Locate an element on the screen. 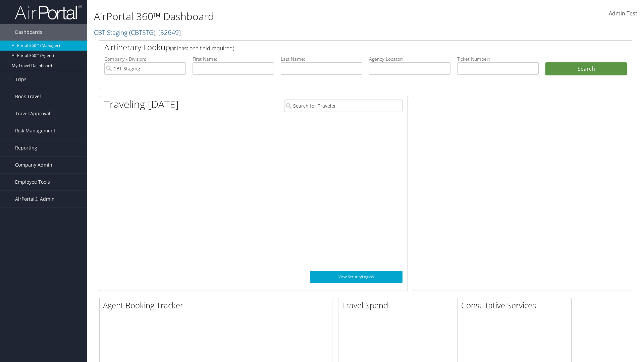 The height and width of the screenshot is (362, 644). h2: Consultative Services is located at coordinates (517, 305).